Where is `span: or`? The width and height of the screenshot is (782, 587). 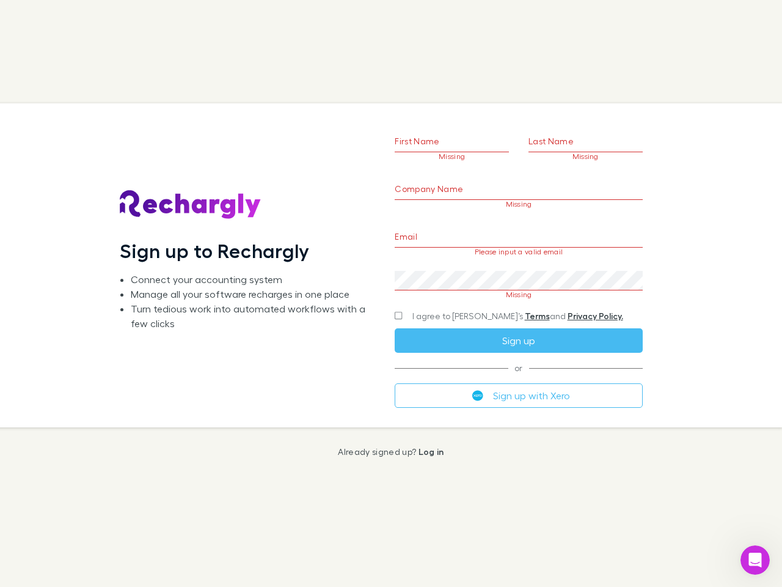 span: or is located at coordinates (518, 367).